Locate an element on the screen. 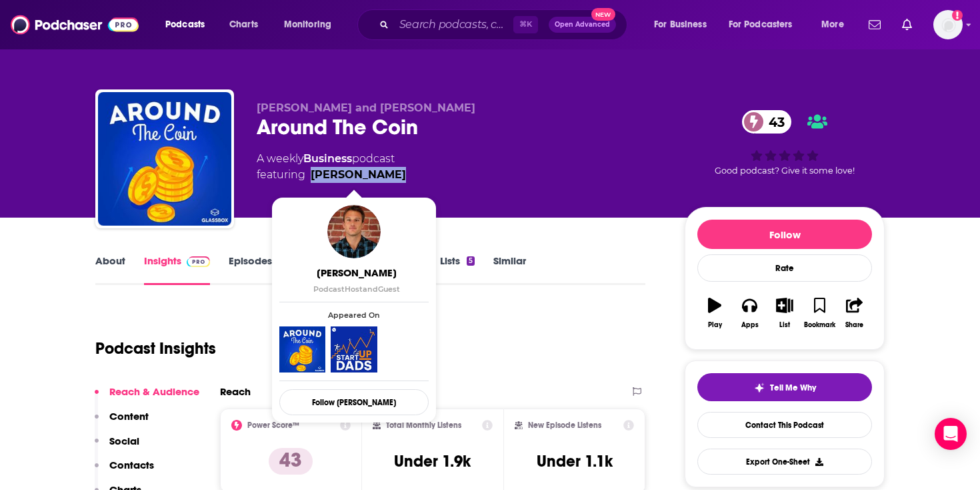 The width and height of the screenshot is (980, 490). a: 43 is located at coordinates (767, 121).